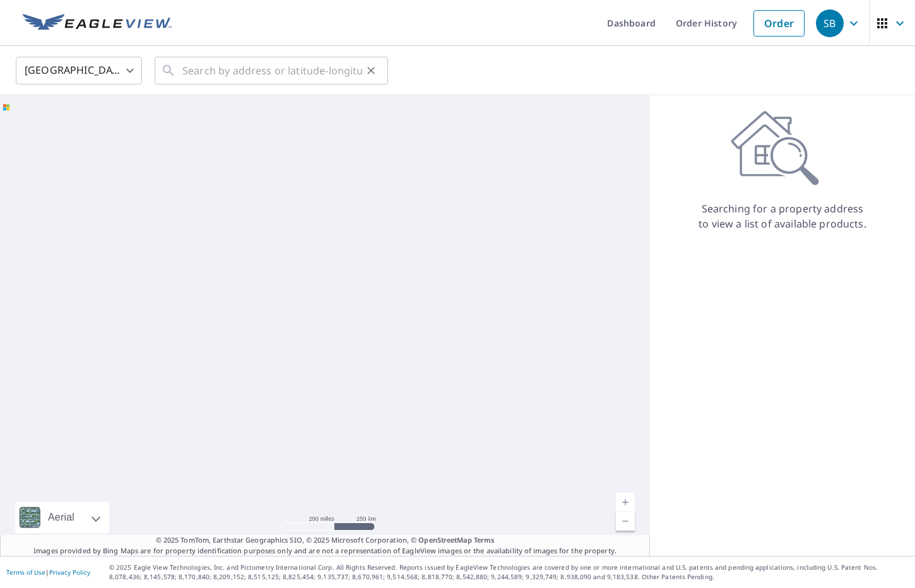  Describe the element at coordinates (625, 503) in the screenshot. I see `a: Current Level 5, Zoom In` at that location.